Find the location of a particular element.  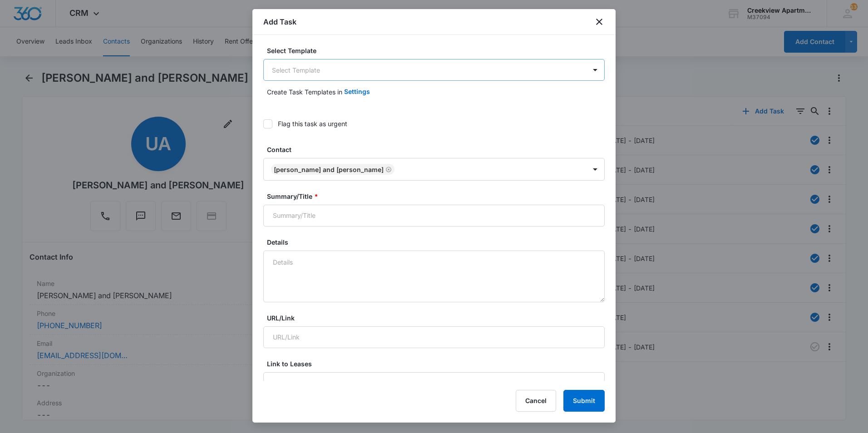

input: Summary/Title is located at coordinates (434, 215).